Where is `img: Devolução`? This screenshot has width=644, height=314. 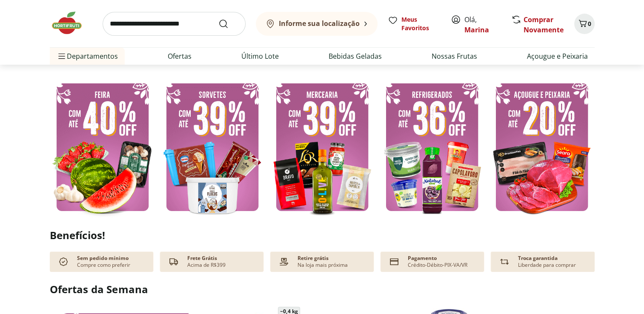
img: Devolução is located at coordinates (504, 262).